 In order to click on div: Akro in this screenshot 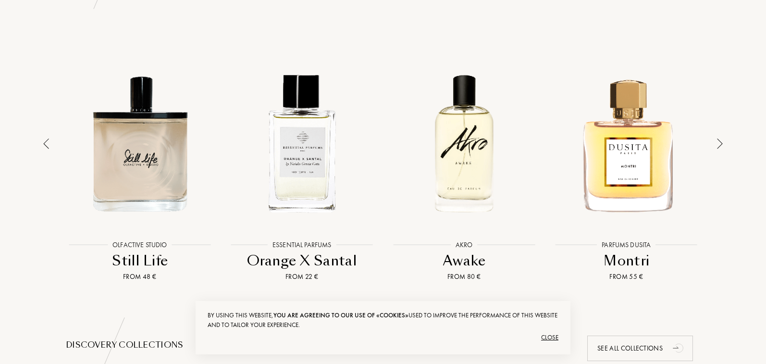, I will do `click(464, 245)`.